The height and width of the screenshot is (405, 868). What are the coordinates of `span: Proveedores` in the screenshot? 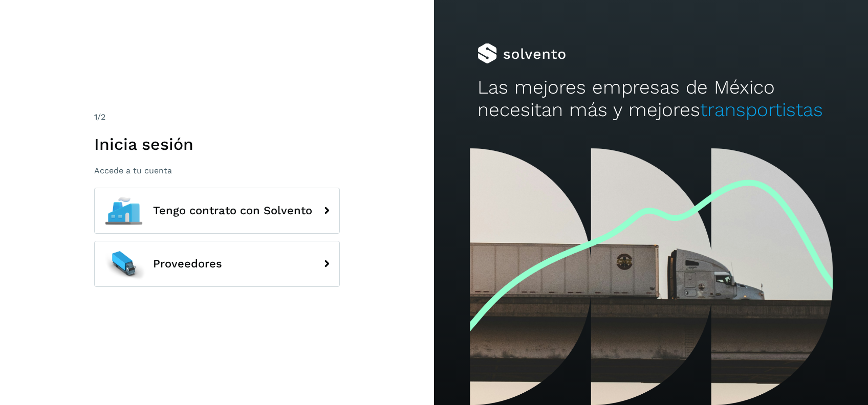 It's located at (187, 264).